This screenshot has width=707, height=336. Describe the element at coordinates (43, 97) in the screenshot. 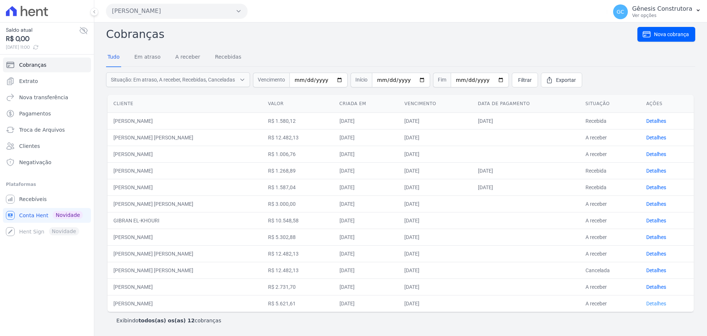

I see `span: Nova transferência` at that location.